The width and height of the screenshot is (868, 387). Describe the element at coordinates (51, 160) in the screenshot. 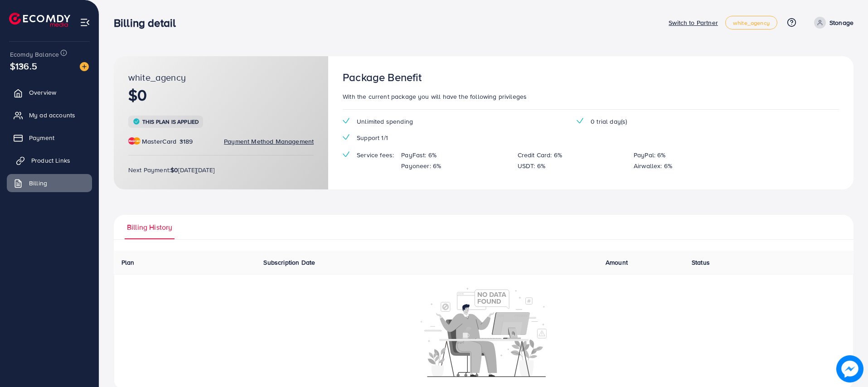

I see `span: Product Links` at that location.